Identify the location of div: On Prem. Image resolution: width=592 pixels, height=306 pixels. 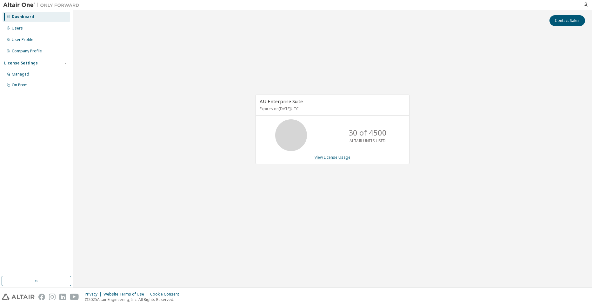
(20, 85).